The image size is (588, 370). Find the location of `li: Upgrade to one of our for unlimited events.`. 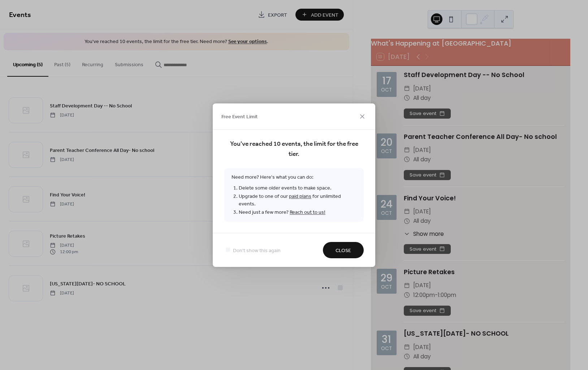

li: Upgrade to one of our for unlimited events. is located at coordinates (297, 200).